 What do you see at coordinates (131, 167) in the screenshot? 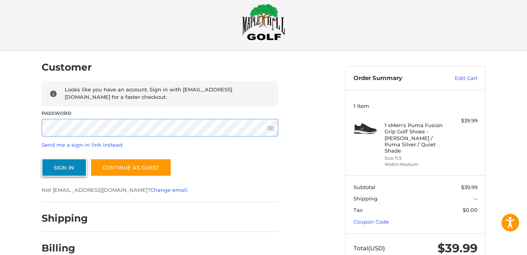
I see `a: Continue as guest` at bounding box center [131, 167].